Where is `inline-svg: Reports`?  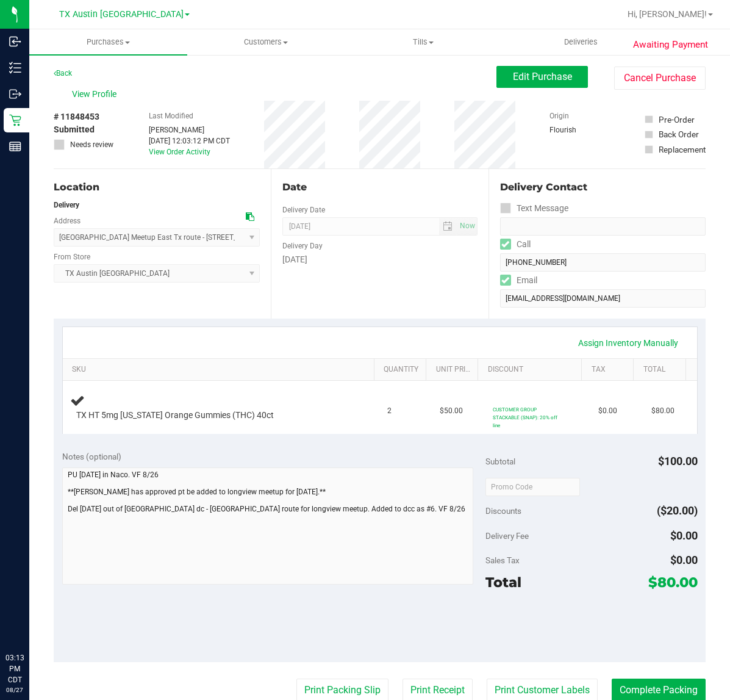 inline-svg: Reports is located at coordinates (16, 146).